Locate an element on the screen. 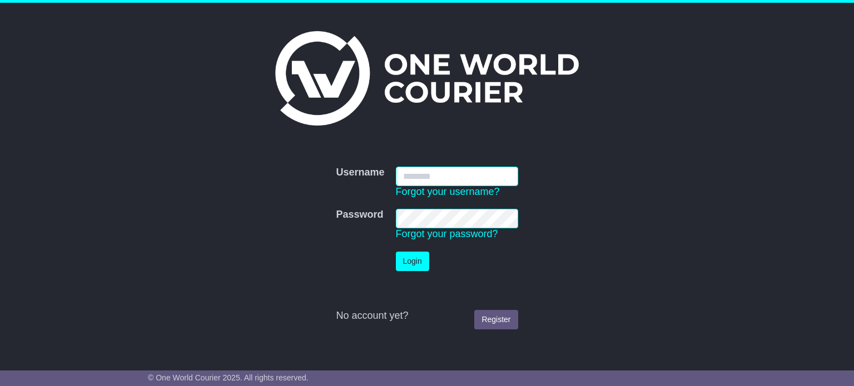 The width and height of the screenshot is (854, 386). img: One World is located at coordinates (427, 78).